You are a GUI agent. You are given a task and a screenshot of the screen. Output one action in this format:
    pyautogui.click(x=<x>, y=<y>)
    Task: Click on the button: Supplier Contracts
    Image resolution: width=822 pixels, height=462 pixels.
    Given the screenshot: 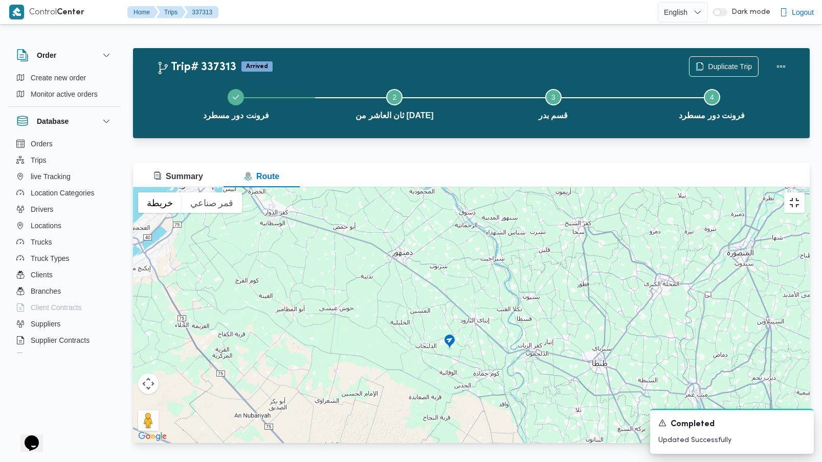 What is the action you would take?
    pyautogui.click(x=64, y=340)
    